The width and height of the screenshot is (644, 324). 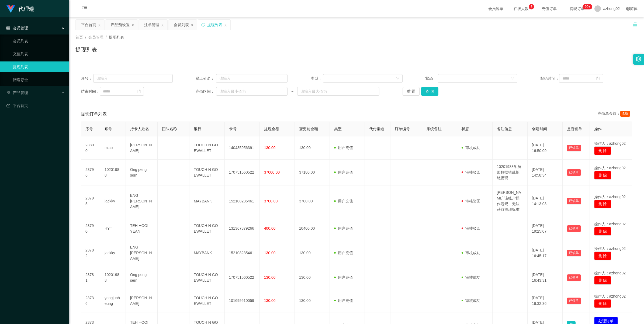 What do you see at coordinates (242, 301) in the screenshot?
I see `td: 101699510059` at bounding box center [242, 301].